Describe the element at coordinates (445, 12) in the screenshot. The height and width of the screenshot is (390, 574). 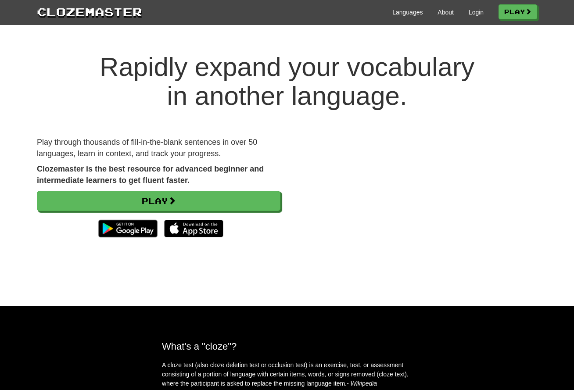
I see `a: About` at that location.